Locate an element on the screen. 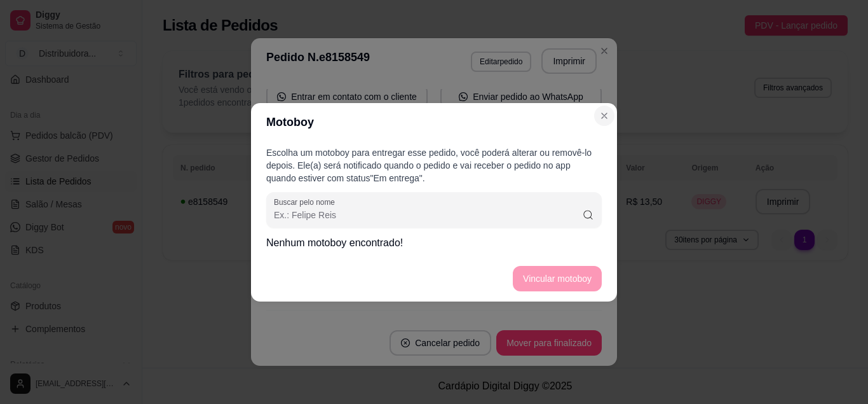 This screenshot has height=404, width=868. p: Nenhum motoboy encontrado! is located at coordinates (434, 243).